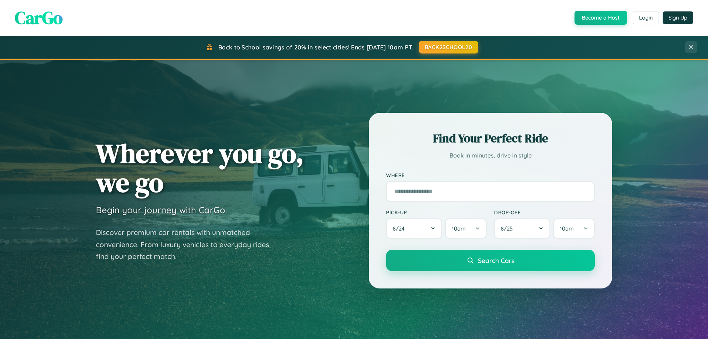  What do you see at coordinates (160, 210) in the screenshot?
I see `h3: Begin your journey with CarGo` at bounding box center [160, 210].